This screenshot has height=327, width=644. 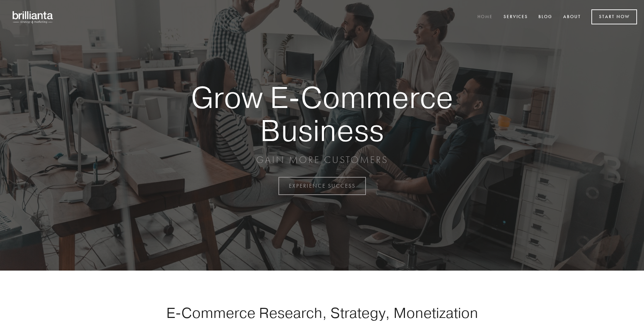 What do you see at coordinates (614, 17) in the screenshot?
I see `a: Start Now` at bounding box center [614, 17].